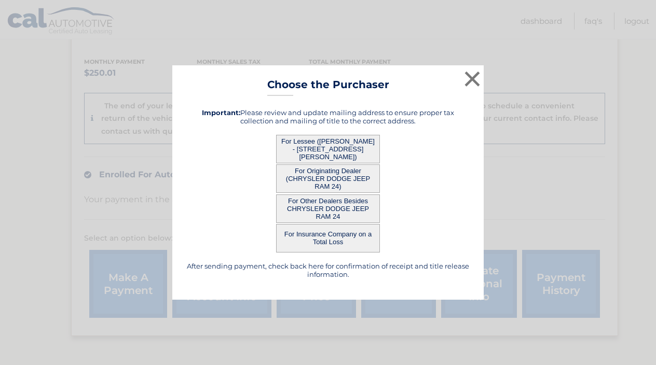 Image resolution: width=656 pixels, height=365 pixels. I want to click on button: For Insurance Company on a Total Loss, so click(328, 238).